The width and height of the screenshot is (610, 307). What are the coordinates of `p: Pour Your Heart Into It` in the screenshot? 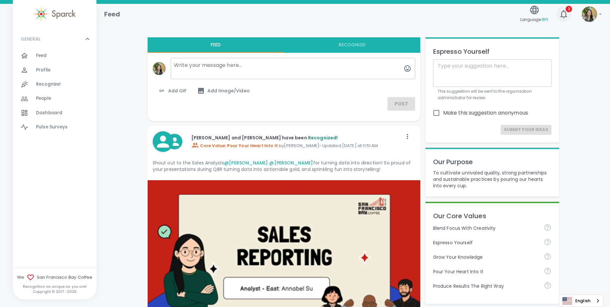 It's located at (486, 272).